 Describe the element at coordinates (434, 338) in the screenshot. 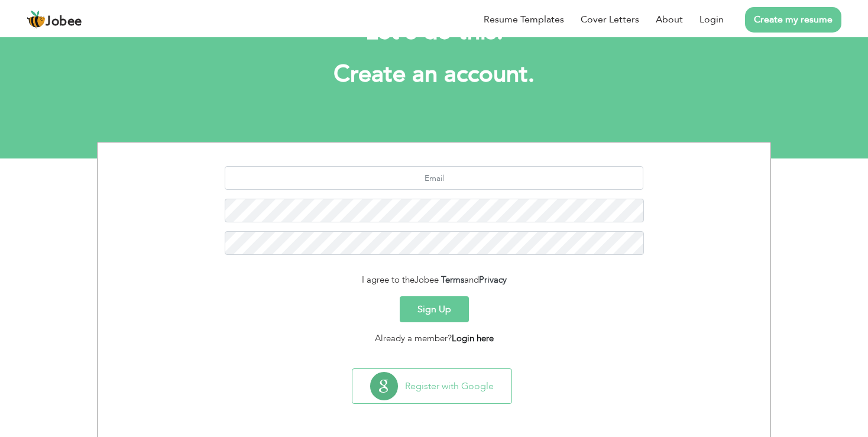

I see `div: Already a member?` at that location.